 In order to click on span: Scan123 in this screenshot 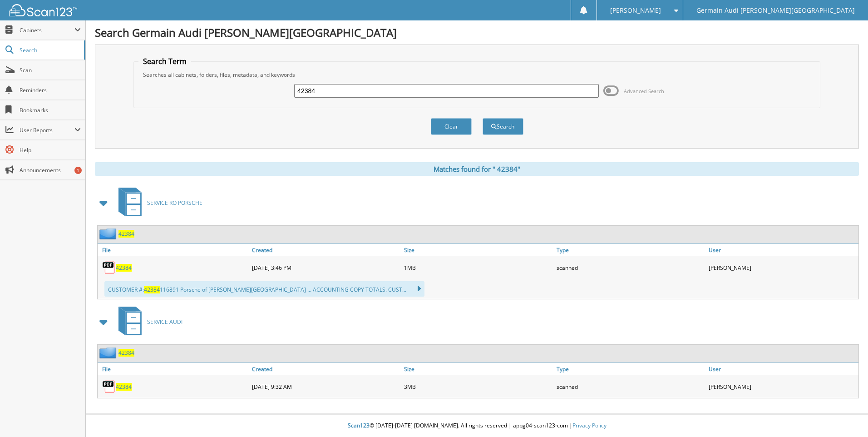, I will do `click(358, 425)`.